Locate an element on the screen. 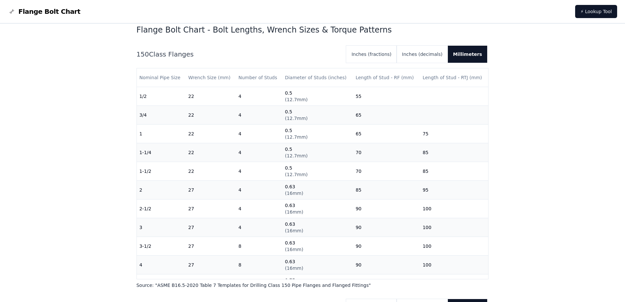  td: 0.75 is located at coordinates (317, 283).